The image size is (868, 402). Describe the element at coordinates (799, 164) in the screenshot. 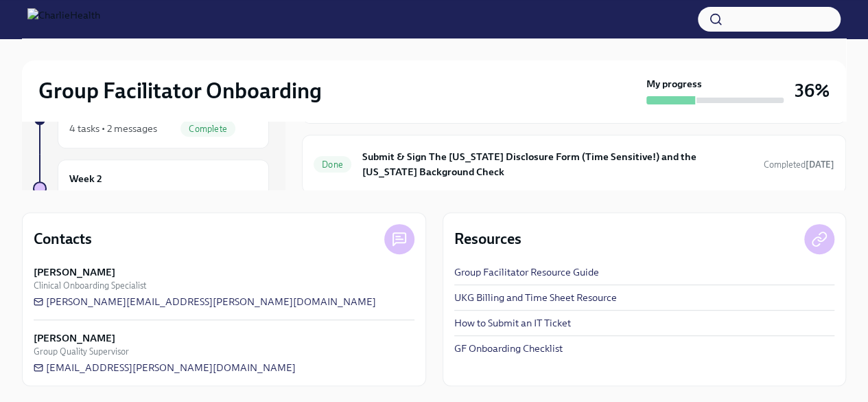

I see `span: Completed` at that location.